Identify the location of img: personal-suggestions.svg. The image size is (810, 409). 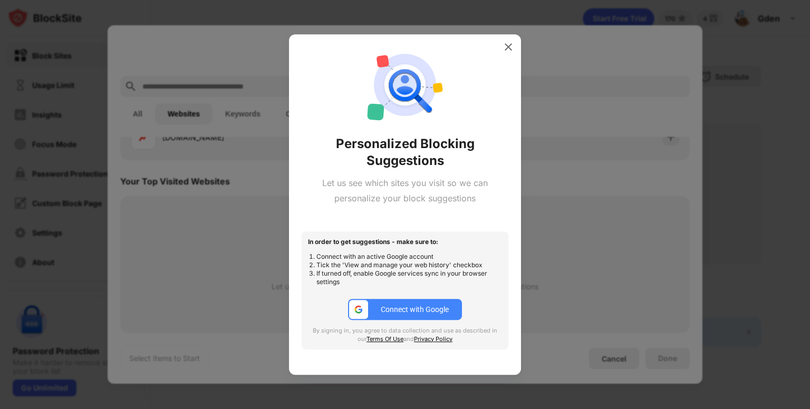
(405, 85).